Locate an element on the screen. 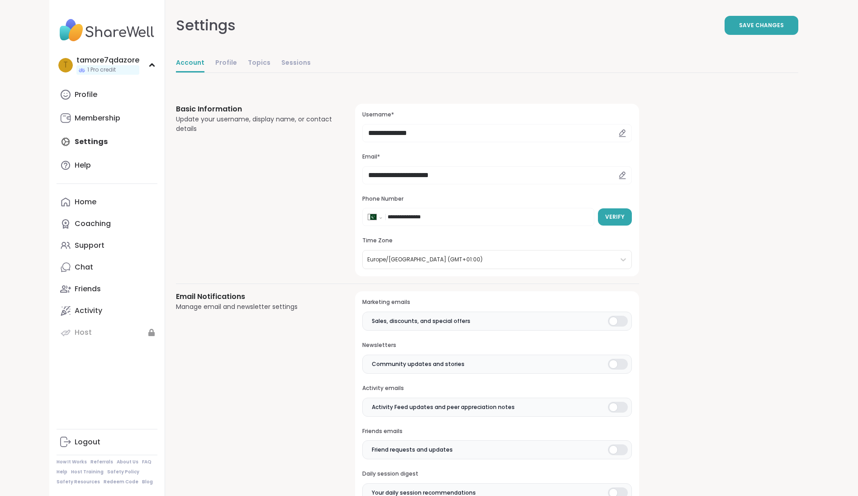 This screenshot has width=858, height=496. span: Save Changes is located at coordinates (762, 25).